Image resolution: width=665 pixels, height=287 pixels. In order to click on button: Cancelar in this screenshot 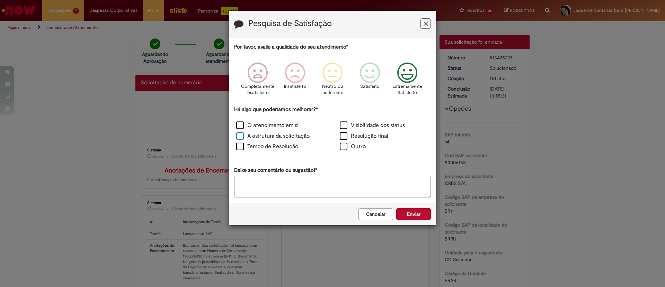, I will do `click(376, 214)`.